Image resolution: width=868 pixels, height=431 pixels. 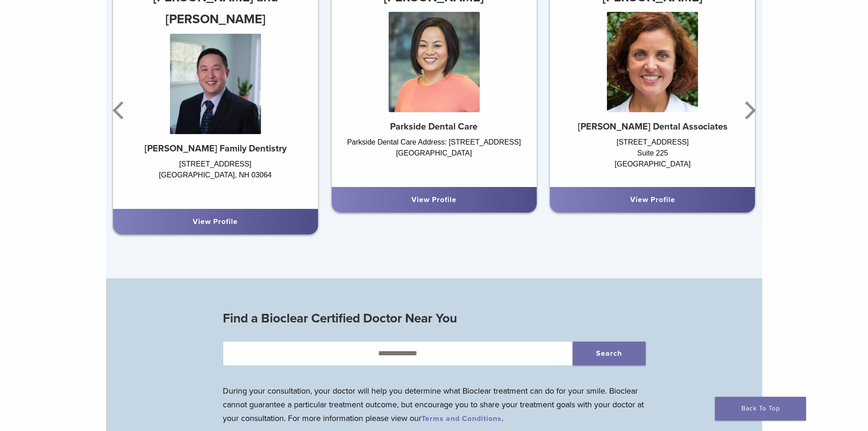 What do you see at coordinates (434, 62) in the screenshot?
I see `img: Dr. Kristen Dority` at bounding box center [434, 62].